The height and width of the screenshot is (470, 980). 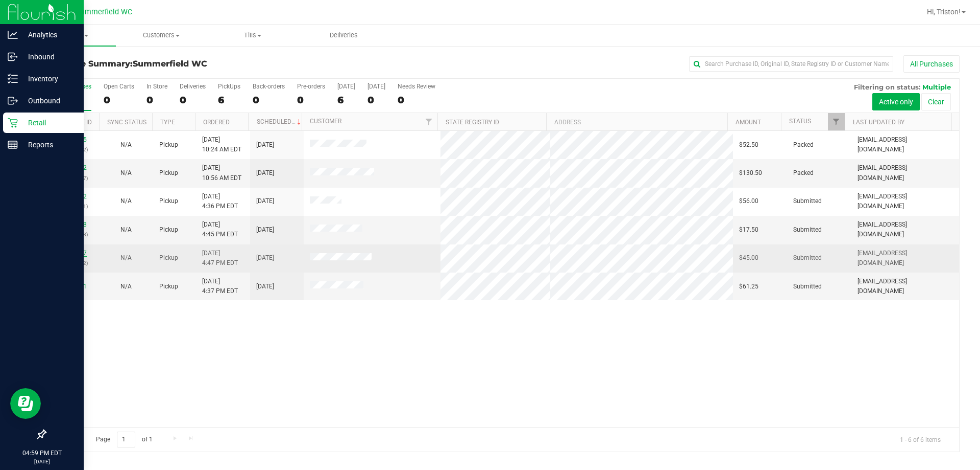 I want to click on a: Sync Status, so click(x=127, y=122).